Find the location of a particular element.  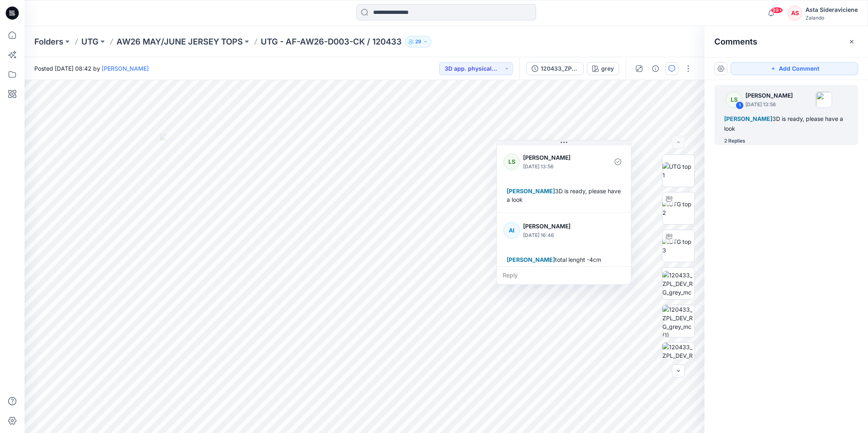

p: 29 is located at coordinates (418, 41).